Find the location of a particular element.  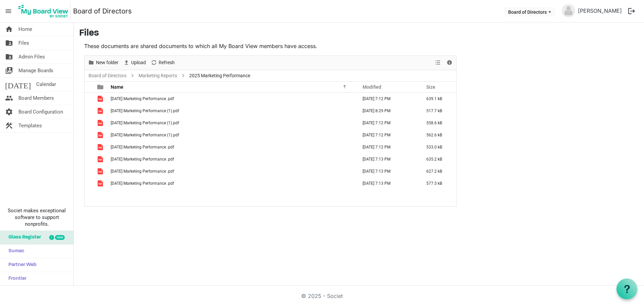

button: logout is located at coordinates (631, 11).